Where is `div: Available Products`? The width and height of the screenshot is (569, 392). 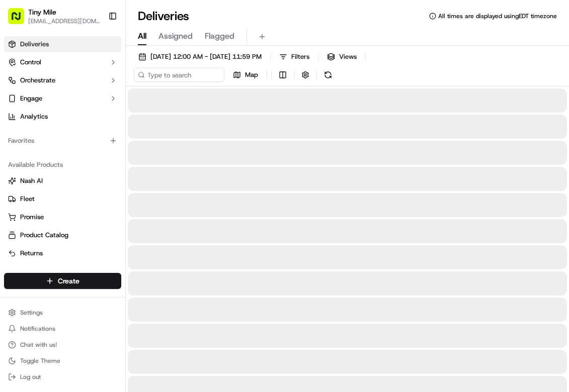
div: Available Products is located at coordinates (62, 165).